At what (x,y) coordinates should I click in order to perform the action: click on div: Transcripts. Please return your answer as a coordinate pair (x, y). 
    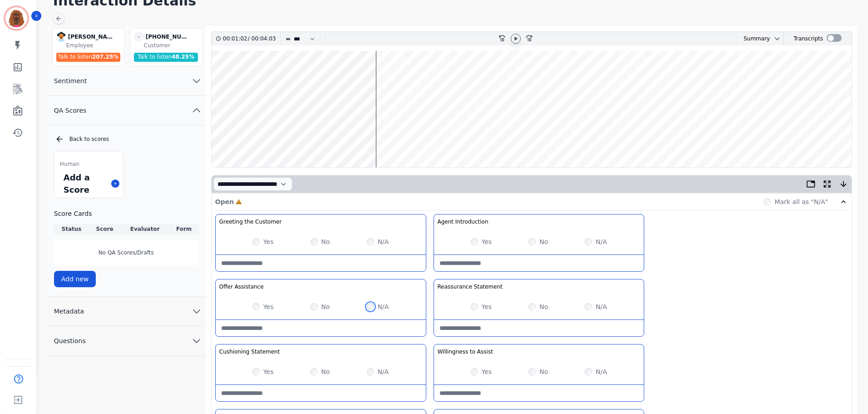
    Looking at the image, I should click on (808, 39).